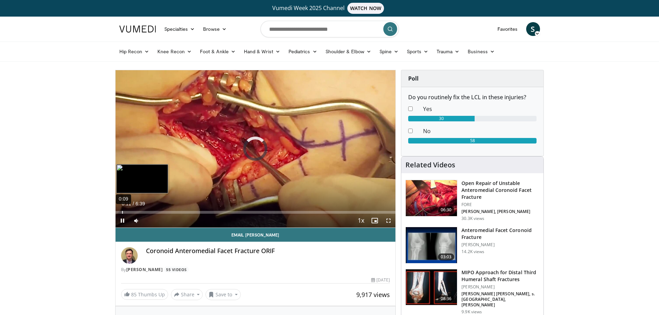  I want to click on span: 08:36, so click(446, 299).